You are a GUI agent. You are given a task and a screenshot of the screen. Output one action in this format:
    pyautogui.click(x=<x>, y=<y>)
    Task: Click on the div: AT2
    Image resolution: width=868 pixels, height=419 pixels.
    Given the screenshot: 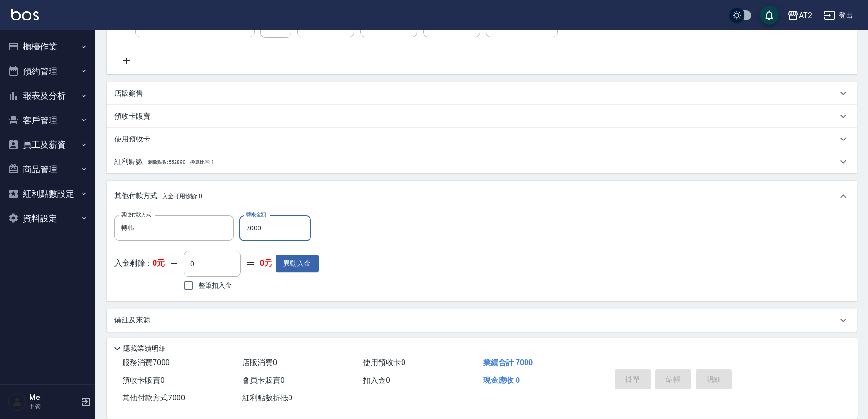 What is the action you would take?
    pyautogui.click(x=805, y=16)
    